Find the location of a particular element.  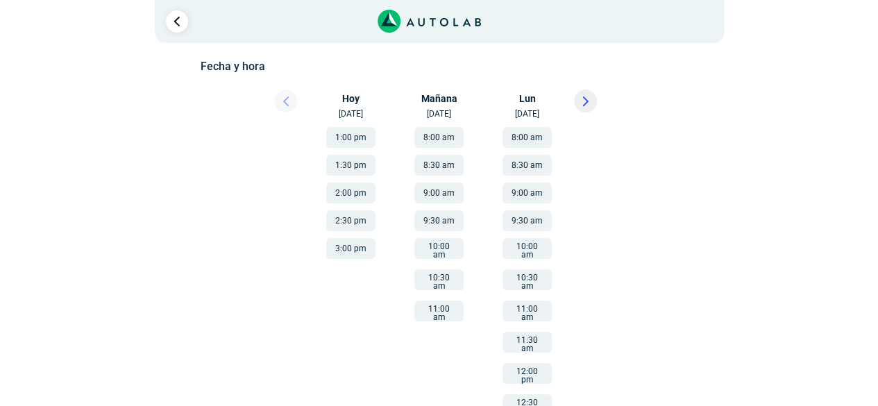

button: 3:00 pm is located at coordinates (350, 248).